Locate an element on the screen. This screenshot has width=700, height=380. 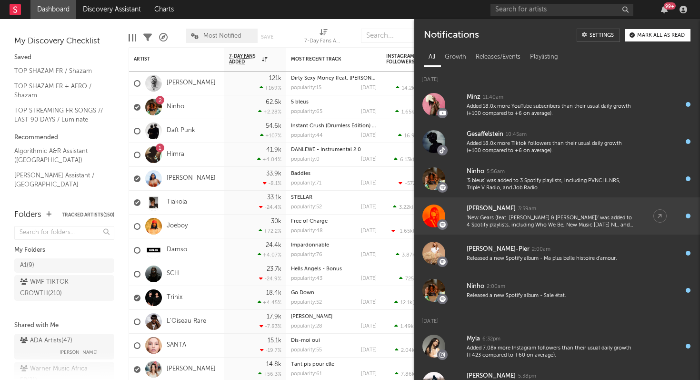
div: Ngoze Sisia is located at coordinates (334, 316).